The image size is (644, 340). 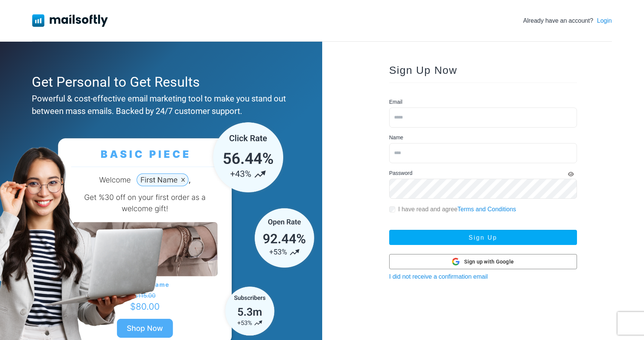 What do you see at coordinates (395, 102) in the screenshot?
I see `label: Email` at bounding box center [395, 102].